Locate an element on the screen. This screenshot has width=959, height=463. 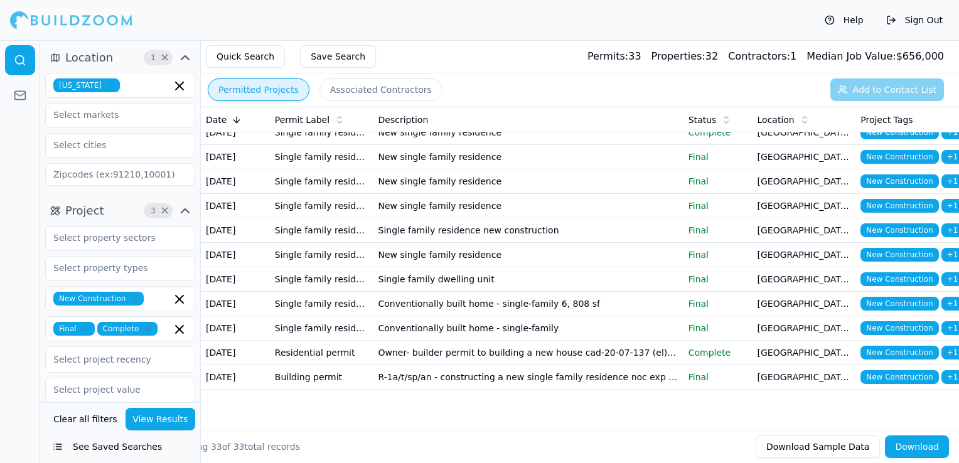
button: Location1Clear Location filters is located at coordinates (120, 58).